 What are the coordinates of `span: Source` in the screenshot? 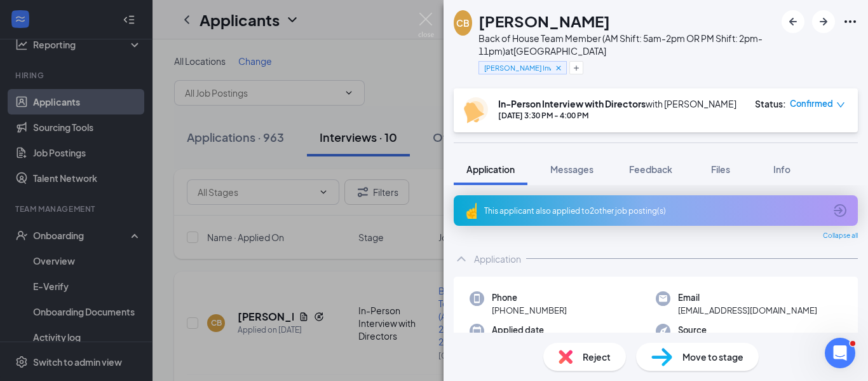 It's located at (717, 330).